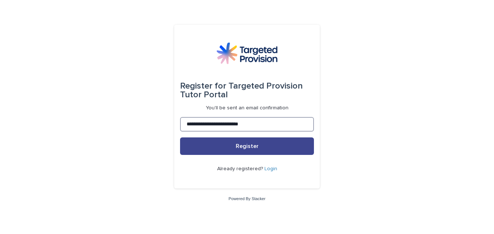 This screenshot has width=494, height=234. What do you see at coordinates (247, 90) in the screenshot?
I see `div: Targeted Provision Tutor Portal` at bounding box center [247, 90].